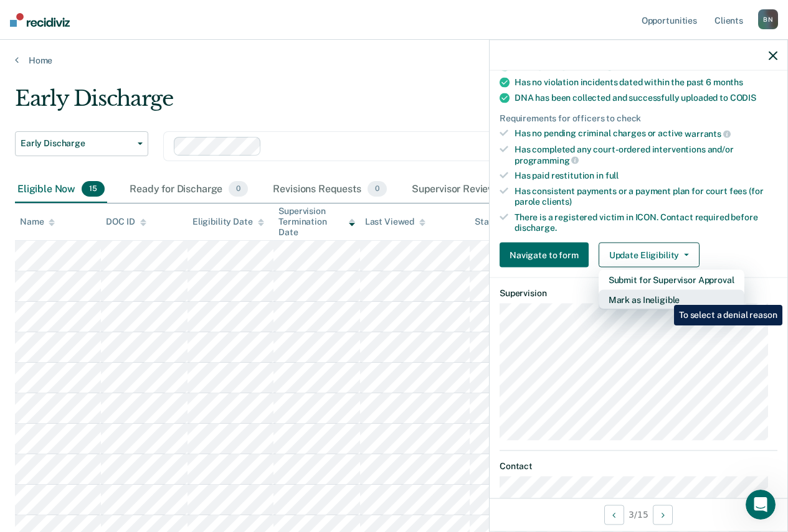 The width and height of the screenshot is (788, 532). Describe the element at coordinates (671, 300) in the screenshot. I see `button: Mark as Ineligible` at that location.